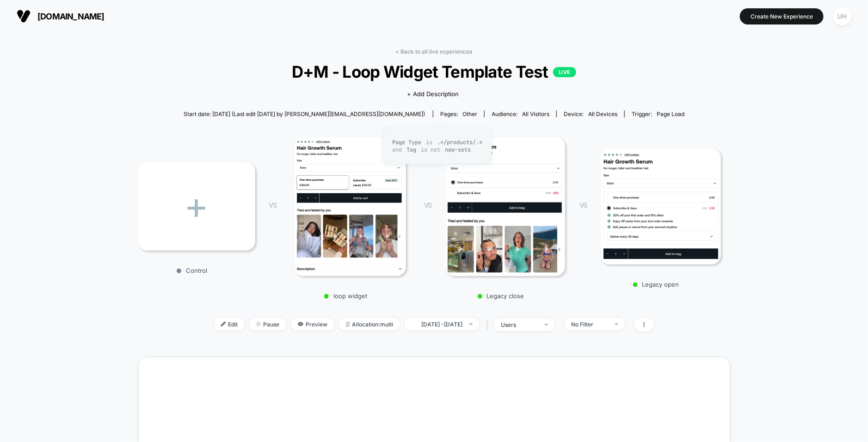  What do you see at coordinates (411, 149) in the screenshot?
I see `span: Tag` at bounding box center [411, 149].